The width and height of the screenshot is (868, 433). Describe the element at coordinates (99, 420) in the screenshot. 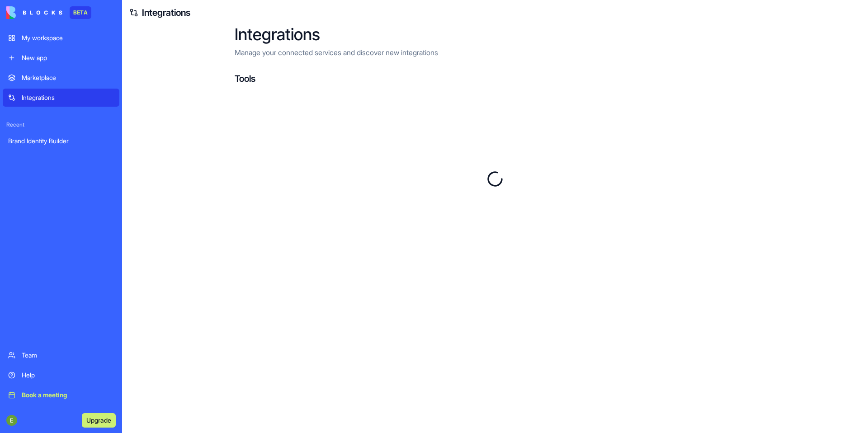

I see `a: Upgrade` at that location.